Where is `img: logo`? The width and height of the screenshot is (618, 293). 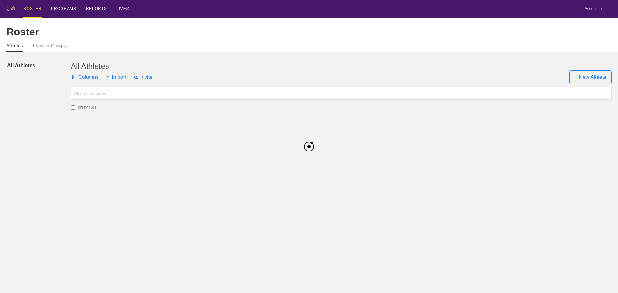
img: logo is located at coordinates (11, 9).